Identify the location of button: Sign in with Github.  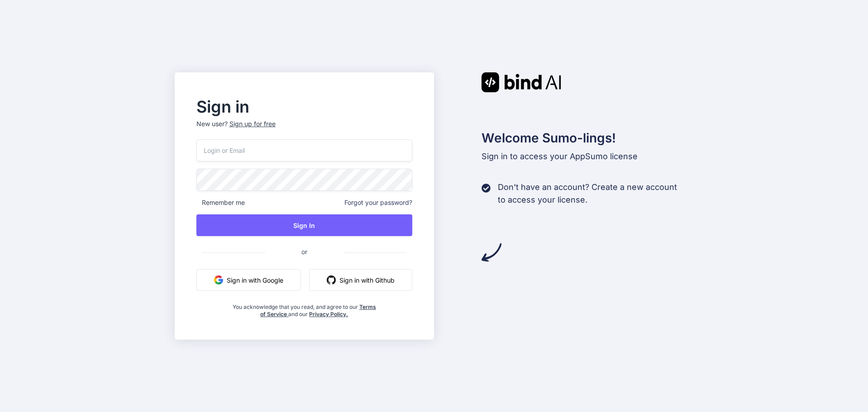
(361, 280).